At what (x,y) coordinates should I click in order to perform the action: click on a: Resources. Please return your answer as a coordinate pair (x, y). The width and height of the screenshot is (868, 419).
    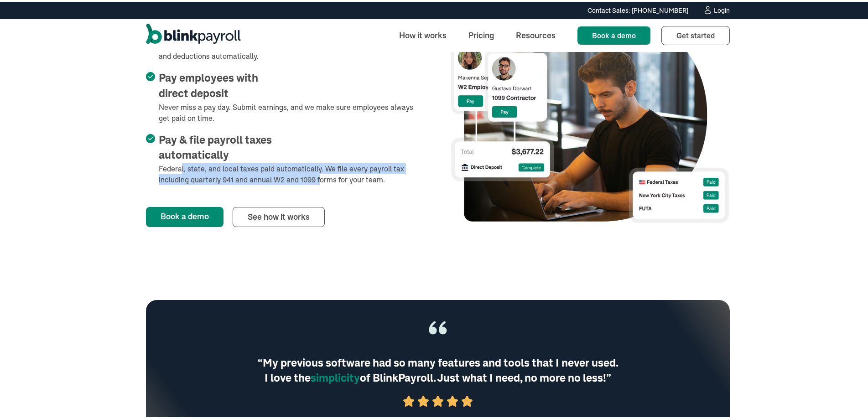
    Looking at the image, I should click on (536, 33).